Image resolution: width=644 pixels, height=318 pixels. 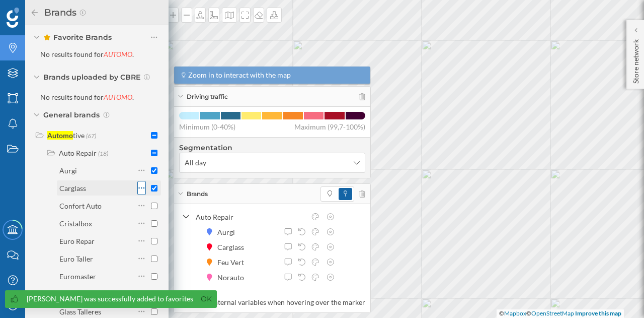 I want to click on div: Euro Repar, so click(x=77, y=241).